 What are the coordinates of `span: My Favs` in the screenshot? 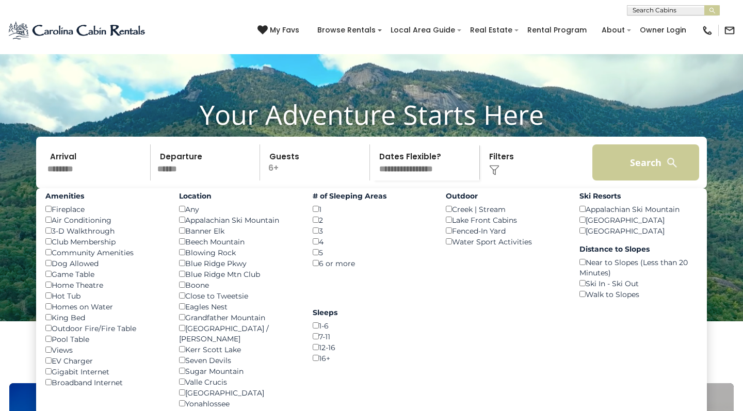 It's located at (284, 30).